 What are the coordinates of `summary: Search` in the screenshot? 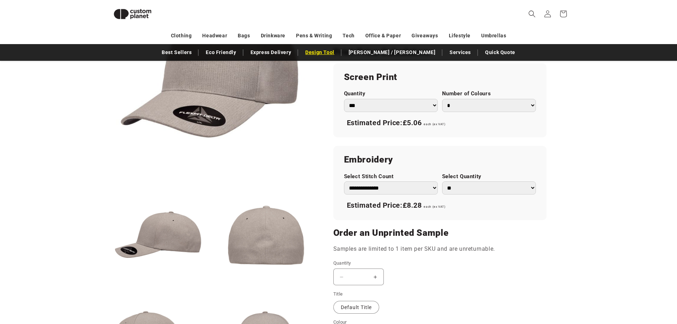 It's located at (532, 14).